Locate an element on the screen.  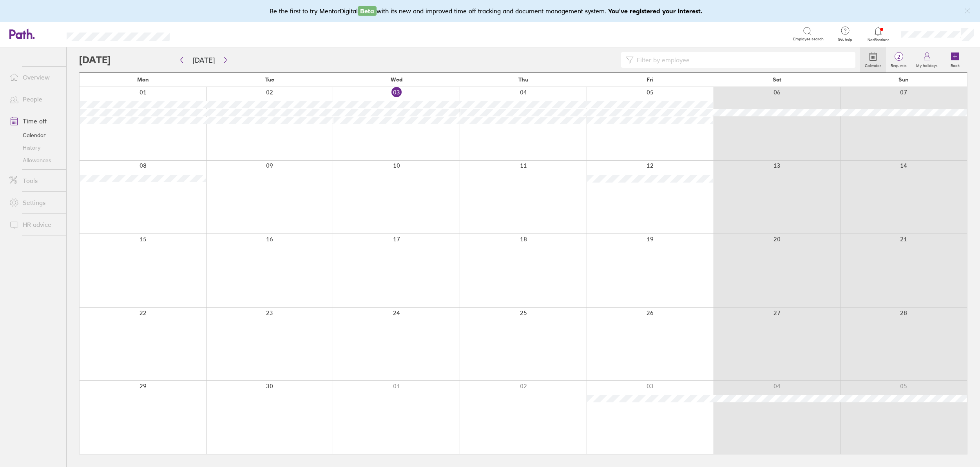
span: Sun is located at coordinates (903, 79).